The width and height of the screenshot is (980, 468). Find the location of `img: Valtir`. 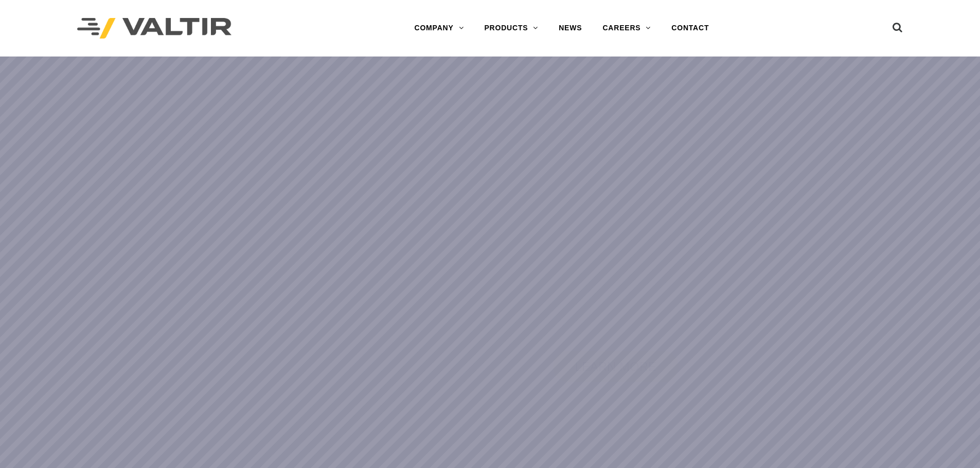

img: Valtir is located at coordinates (154, 29).